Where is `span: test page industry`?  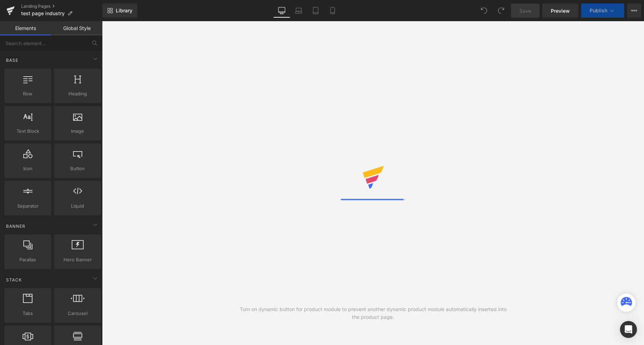
span: test page industry is located at coordinates (43, 13).